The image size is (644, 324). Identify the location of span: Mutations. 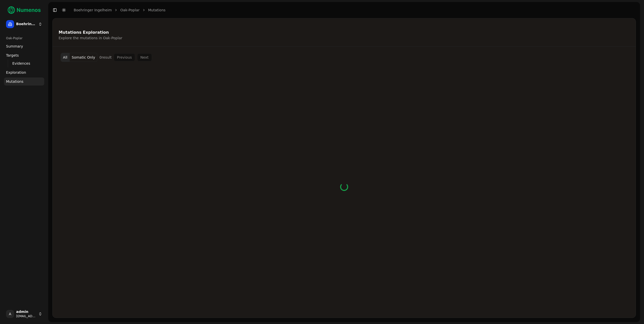
(14, 81).